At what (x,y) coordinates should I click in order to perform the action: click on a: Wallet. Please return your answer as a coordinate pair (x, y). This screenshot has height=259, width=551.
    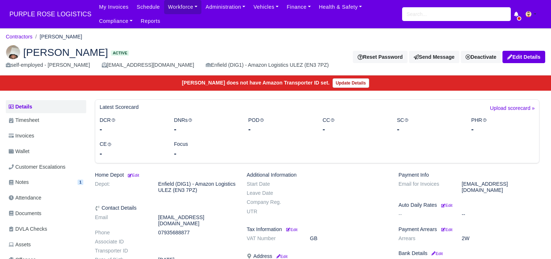
    Looking at the image, I should click on (46, 151).